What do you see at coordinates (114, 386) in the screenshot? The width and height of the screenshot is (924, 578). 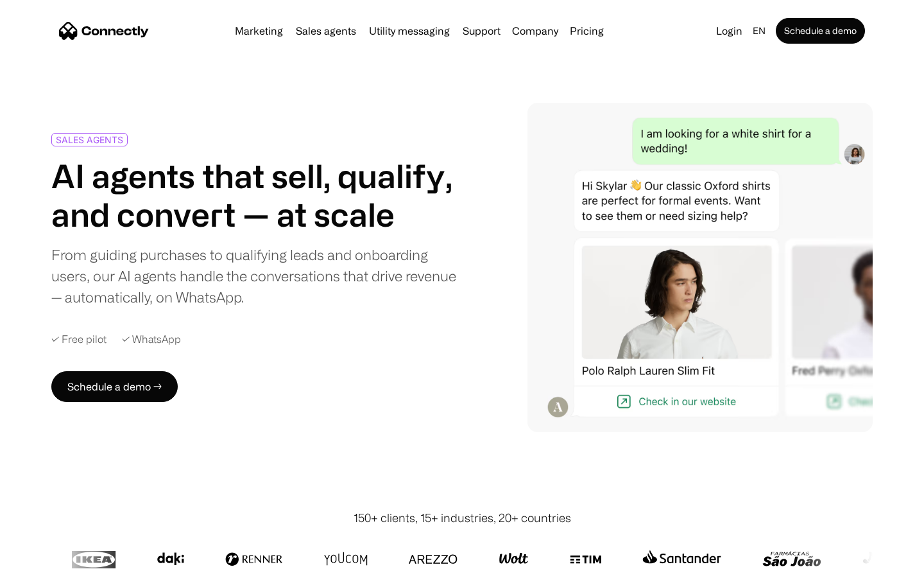 I see `a: Schedule a demo →` at bounding box center [114, 386].